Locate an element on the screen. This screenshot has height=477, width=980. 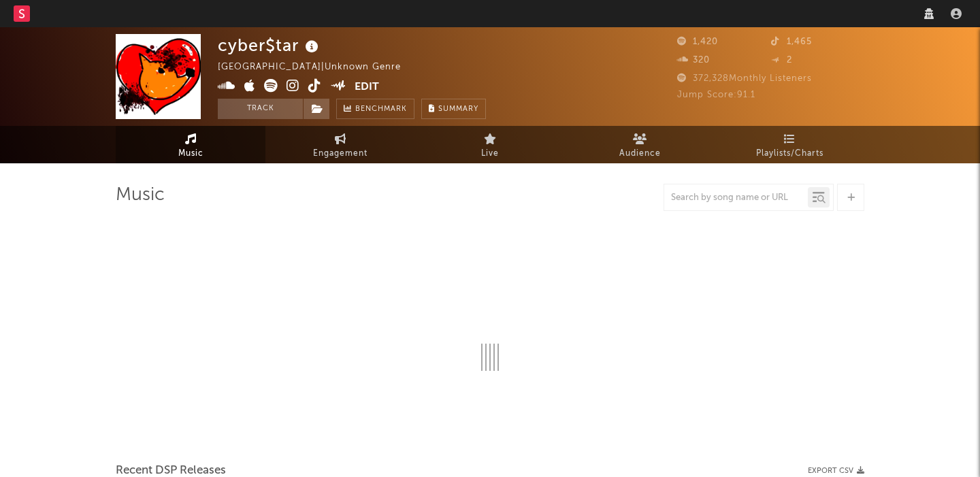
button: Summary is located at coordinates (453, 109).